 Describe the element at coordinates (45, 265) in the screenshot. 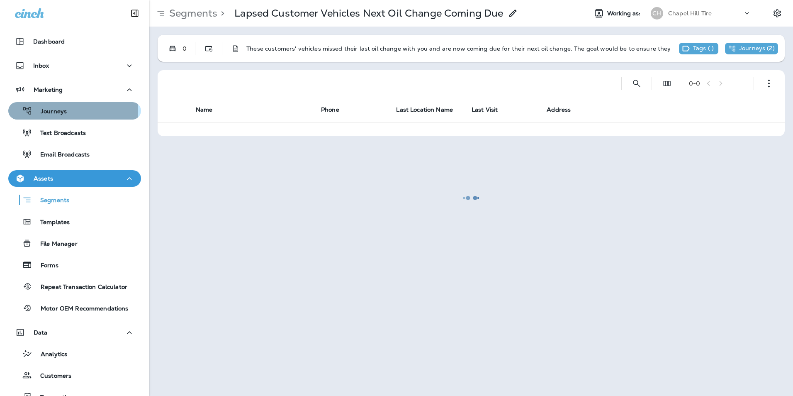

I see `p: Forms` at that location.